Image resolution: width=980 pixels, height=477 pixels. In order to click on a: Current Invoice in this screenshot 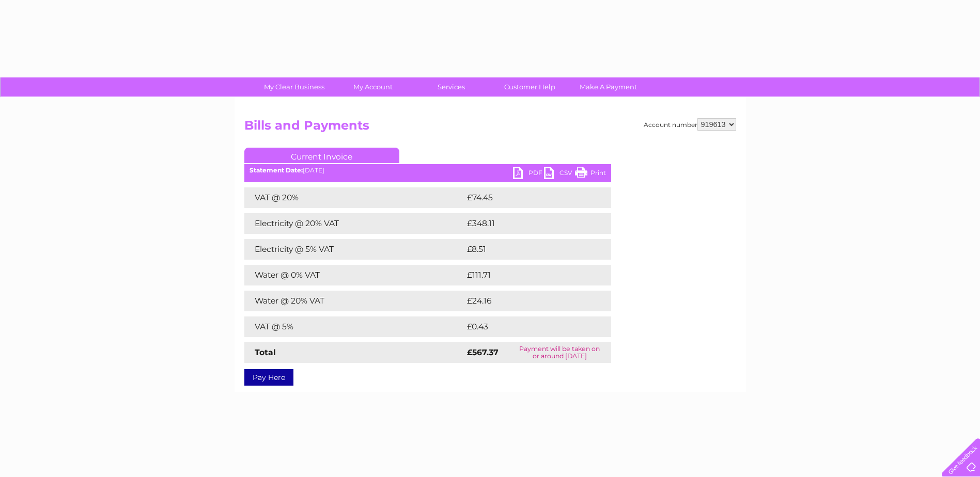, I will do `click(322, 155)`.